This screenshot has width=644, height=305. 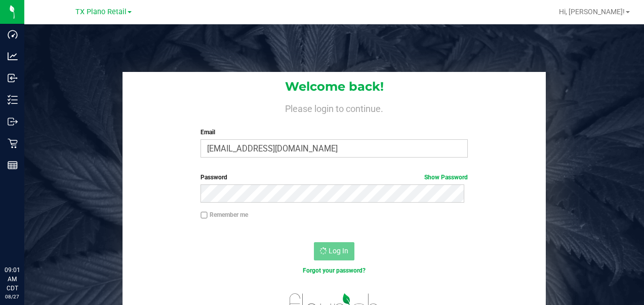 I want to click on inline-svg: Dashboard, so click(x=13, y=35).